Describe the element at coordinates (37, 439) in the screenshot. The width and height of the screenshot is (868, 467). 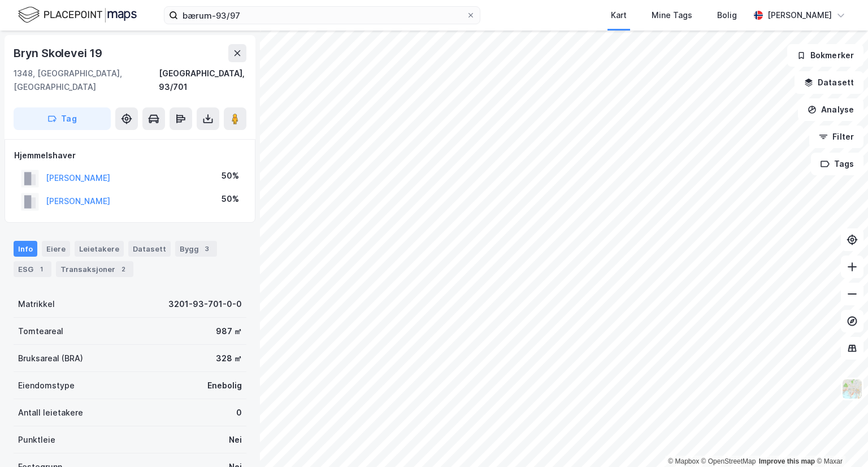
I see `div: Punktleie` at that location.